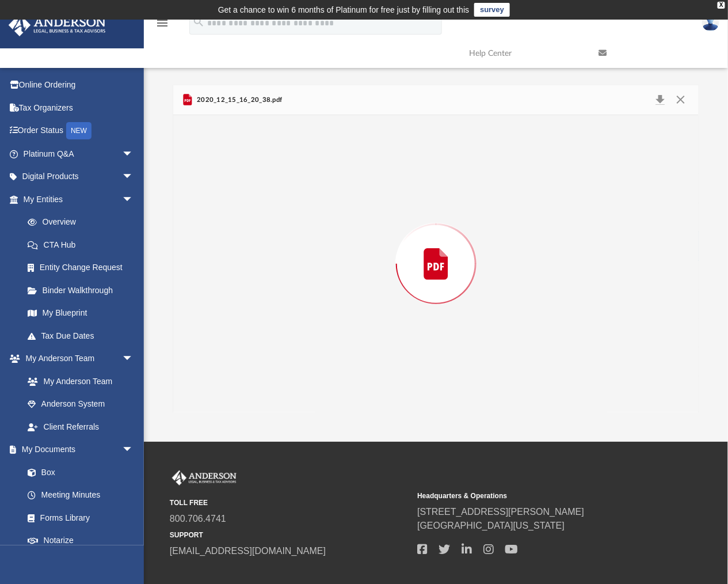  What do you see at coordinates (83, 336) in the screenshot?
I see `a: Tax Due Dates` at bounding box center [83, 336].